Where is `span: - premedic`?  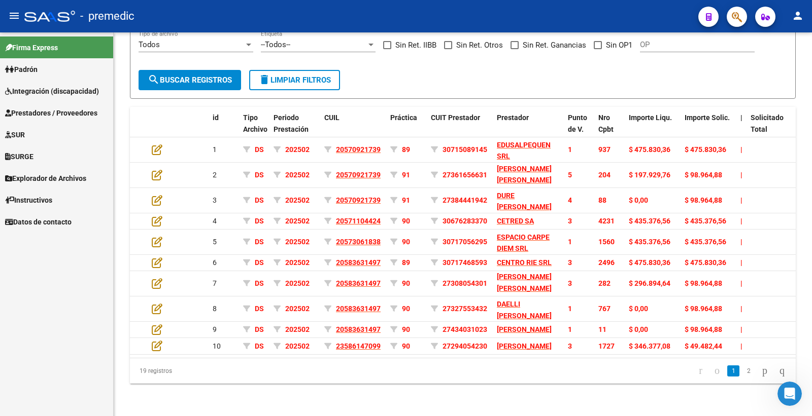
span: - premedic is located at coordinates (107, 16).